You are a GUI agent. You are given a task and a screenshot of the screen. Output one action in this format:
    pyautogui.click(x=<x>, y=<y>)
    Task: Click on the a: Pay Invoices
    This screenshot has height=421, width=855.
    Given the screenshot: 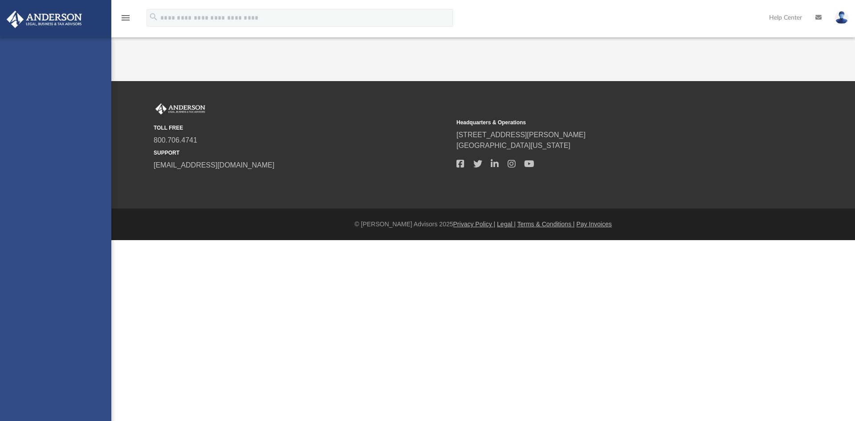 What is the action you would take?
    pyautogui.click(x=593, y=224)
    